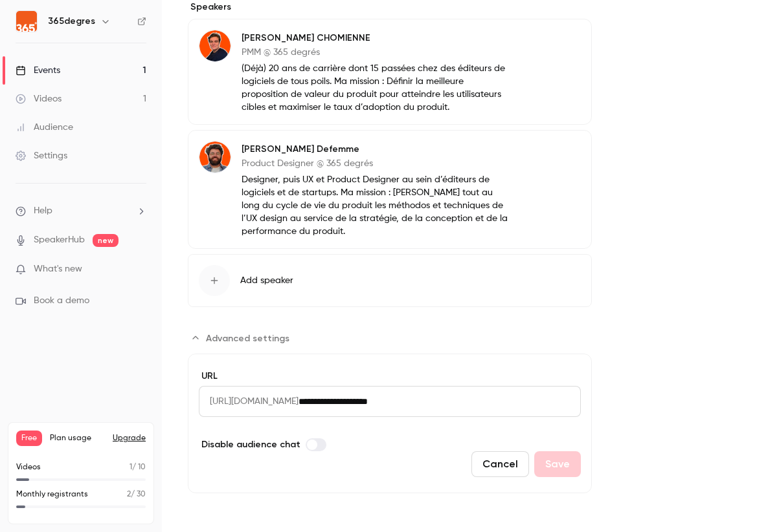 Image resolution: width=768 pixels, height=532 pixels. What do you see at coordinates (375, 52) in the screenshot?
I see `p: PMM @ 365 degrés` at bounding box center [375, 52].